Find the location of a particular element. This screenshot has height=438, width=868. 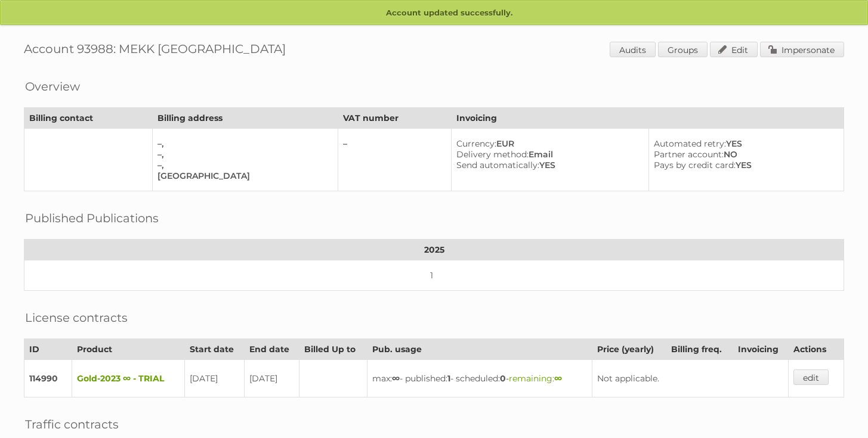

th: End date is located at coordinates (271, 349).